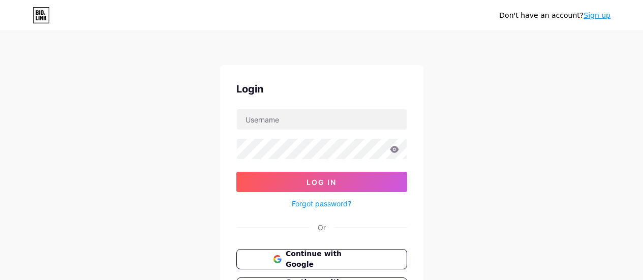 The width and height of the screenshot is (643, 280). Describe the element at coordinates (321, 203) in the screenshot. I see `a: Forgot password?` at that location.